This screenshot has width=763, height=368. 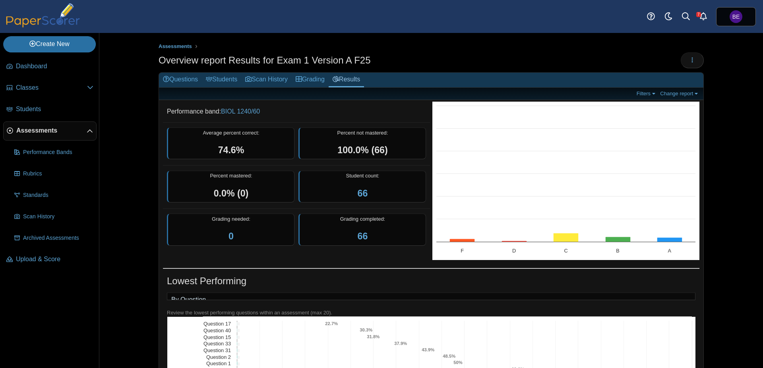 I want to click on text: Question 40, so click(x=217, y=331).